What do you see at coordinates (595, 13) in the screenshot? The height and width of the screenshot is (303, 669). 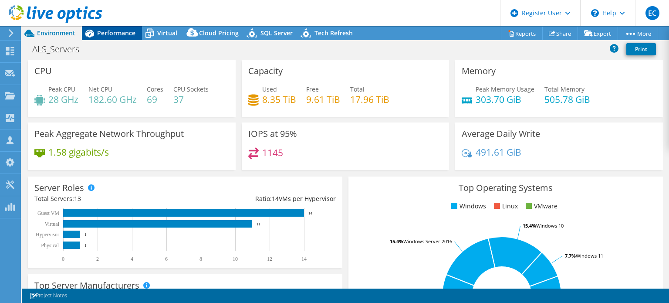 I see `svg: \n` at bounding box center [595, 13].